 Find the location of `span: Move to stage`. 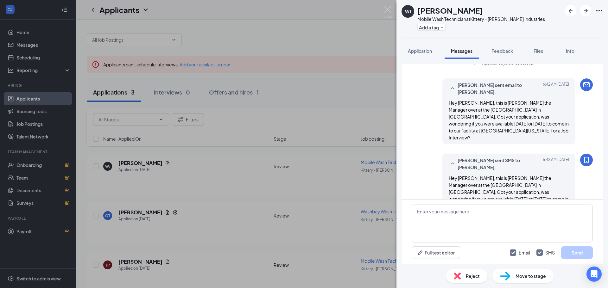

span: Move to stage is located at coordinates (530, 276).